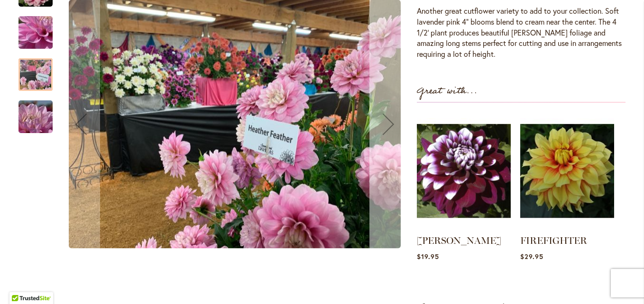 Image resolution: width=644 pixels, height=304 pixels. I want to click on span: $29.95, so click(532, 257).